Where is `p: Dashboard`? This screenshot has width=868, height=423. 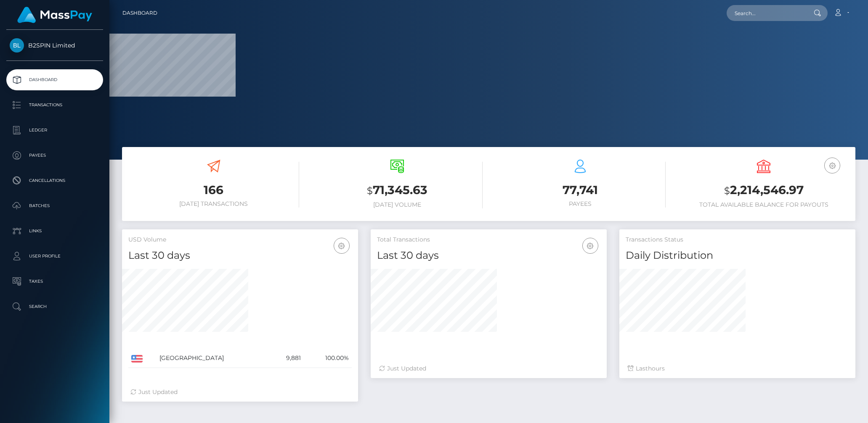 p: Dashboard is located at coordinates (55, 80).